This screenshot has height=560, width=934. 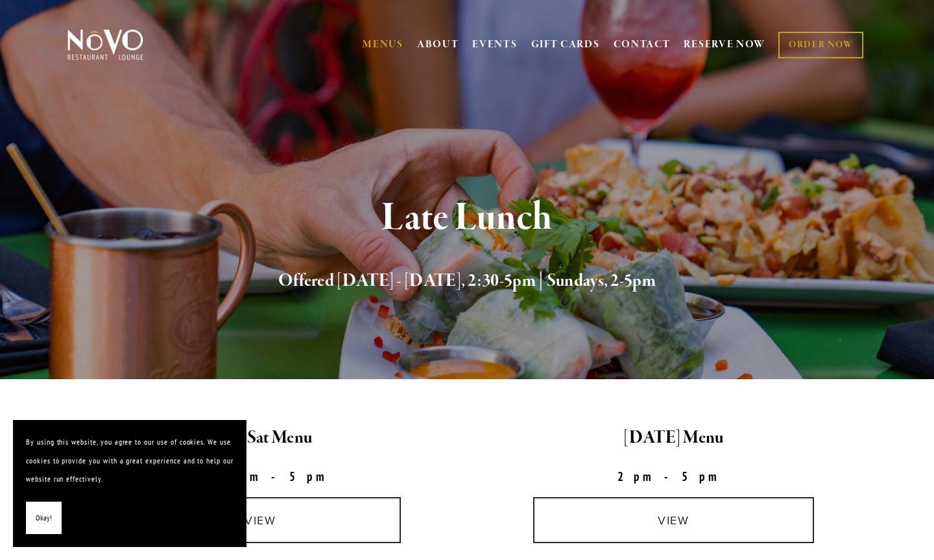 I want to click on a: ORDER NOW, so click(x=820, y=45).